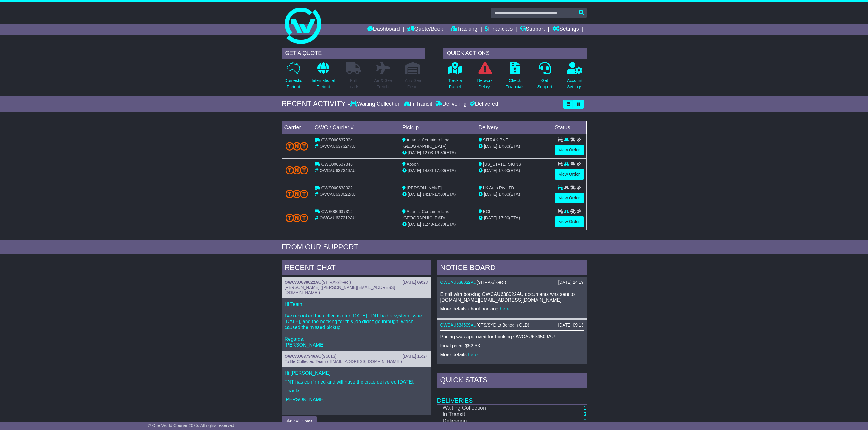 The height and width of the screenshot is (430, 868). I want to click on span: OWCAU637324AU, so click(338, 146).